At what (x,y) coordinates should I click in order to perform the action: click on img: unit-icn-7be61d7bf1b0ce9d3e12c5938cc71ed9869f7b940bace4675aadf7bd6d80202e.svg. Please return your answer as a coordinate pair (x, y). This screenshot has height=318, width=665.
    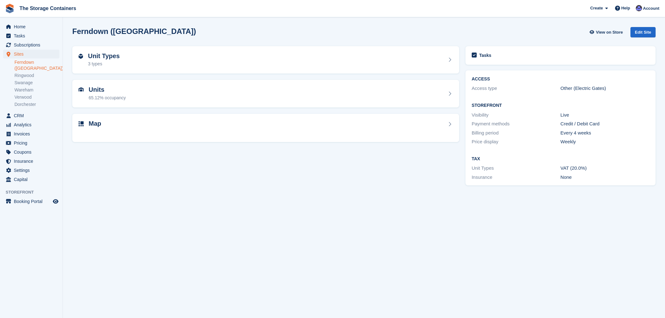
    Looking at the image, I should click on (81, 90).